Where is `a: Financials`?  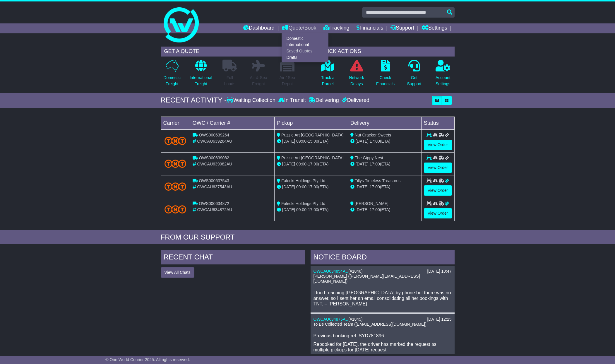
a: Financials is located at coordinates (370, 28).